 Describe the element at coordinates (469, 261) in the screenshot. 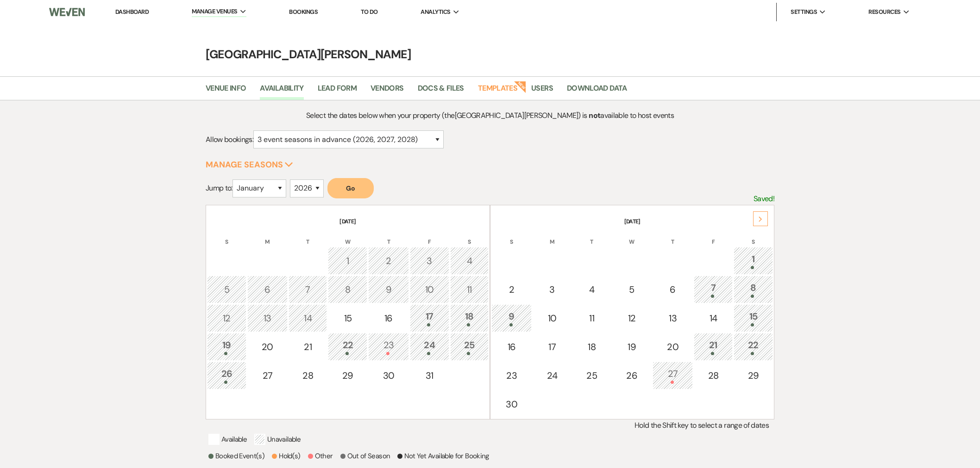

I see `div: 4` at that location.